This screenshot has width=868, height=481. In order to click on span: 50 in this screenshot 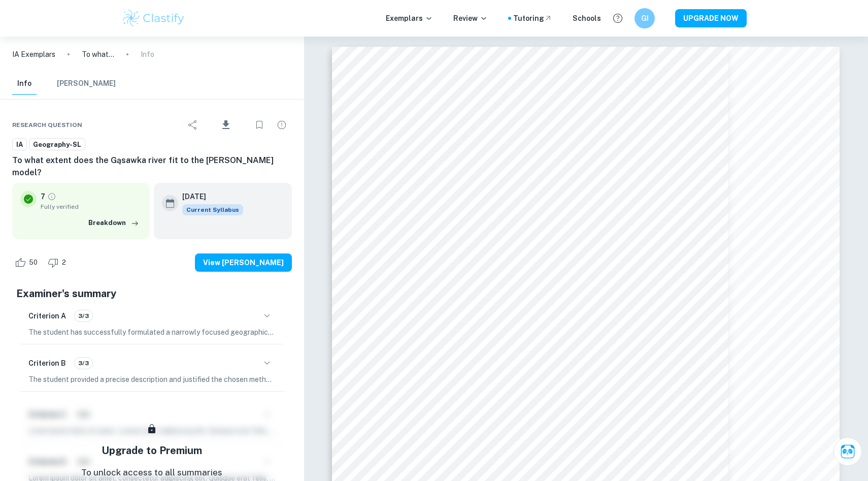, I will do `click(33, 262)`.